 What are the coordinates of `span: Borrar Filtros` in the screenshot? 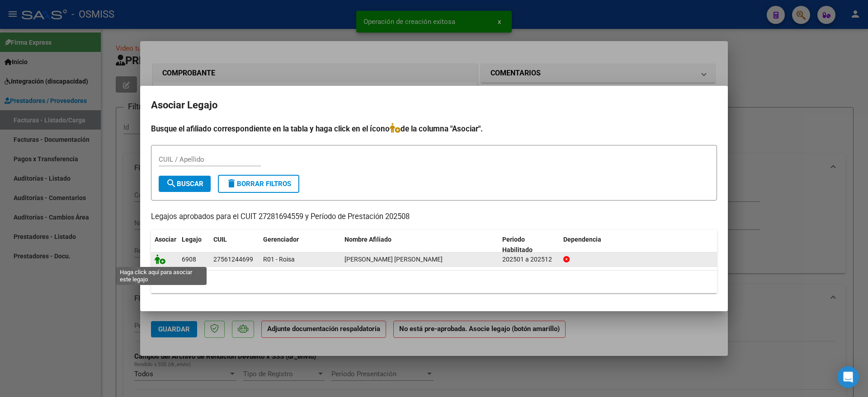 It's located at (259, 184).